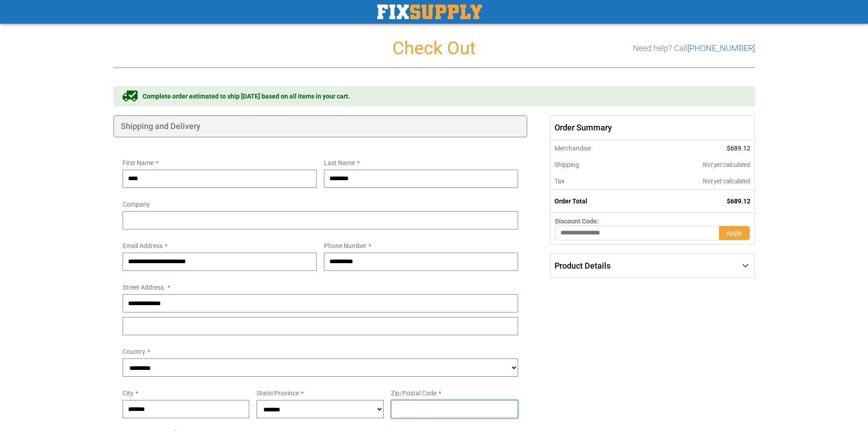 The width and height of the screenshot is (868, 431). What do you see at coordinates (345, 246) in the screenshot?
I see `span: Phone Number` at bounding box center [345, 246].